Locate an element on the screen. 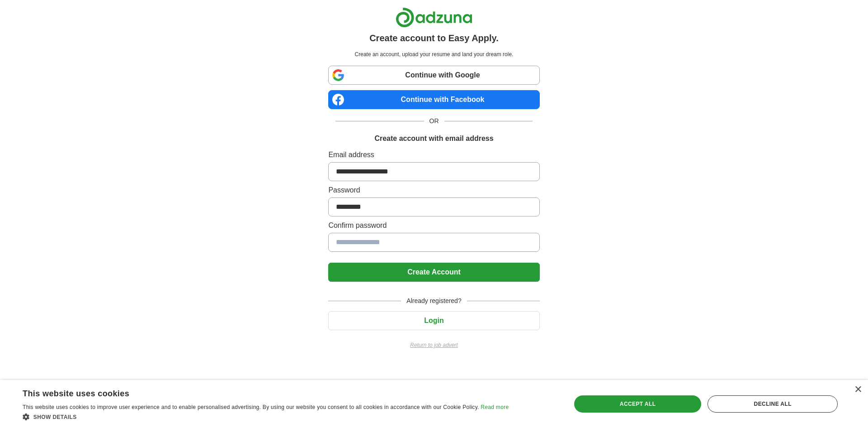 This screenshot has height=428, width=868. a: Read more, opens a new window is located at coordinates (494, 407).